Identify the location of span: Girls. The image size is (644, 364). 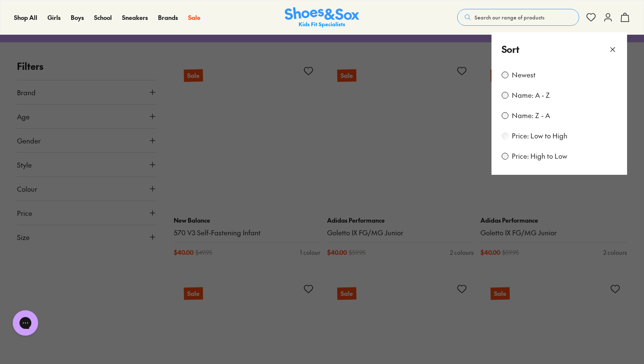
(53, 17).